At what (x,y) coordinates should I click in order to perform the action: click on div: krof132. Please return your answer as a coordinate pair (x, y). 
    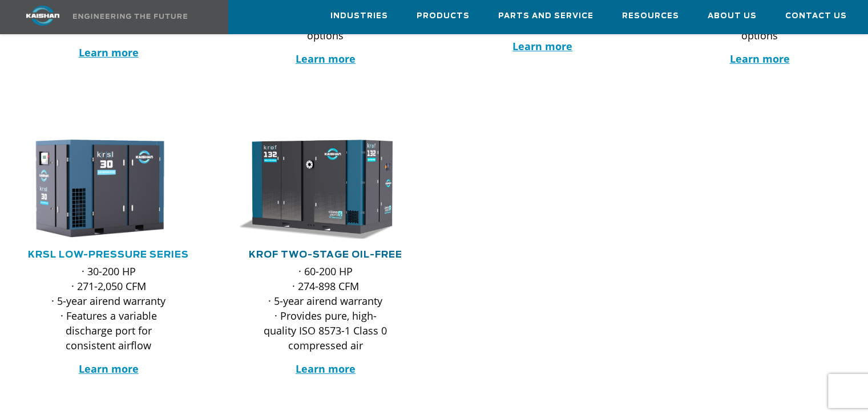
    Looking at the image, I should click on (325, 188).